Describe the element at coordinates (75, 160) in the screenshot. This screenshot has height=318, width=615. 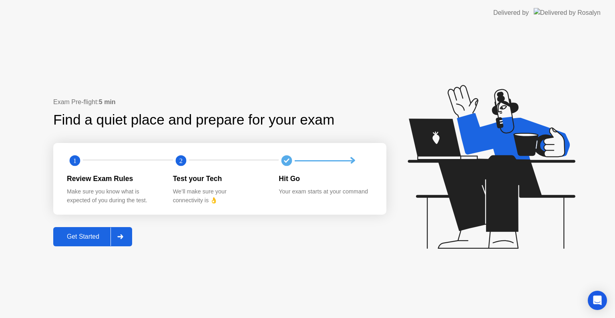
I see `text: 1` at that location.